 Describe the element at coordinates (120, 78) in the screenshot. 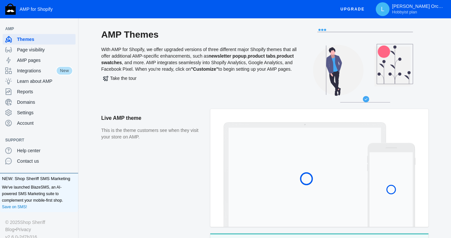

I see `button: Take the tour` at that location.